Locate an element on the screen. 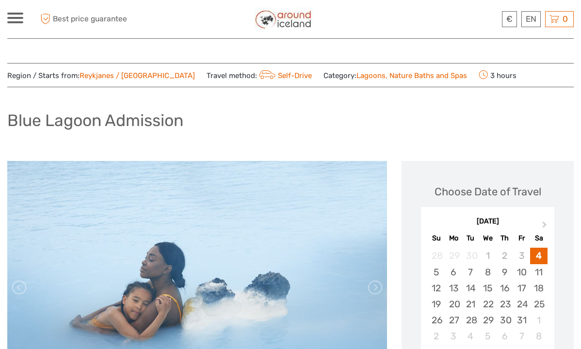 The width and height of the screenshot is (581, 349). div: Choose Wednesday, October 29th, 2025 is located at coordinates (487, 320).